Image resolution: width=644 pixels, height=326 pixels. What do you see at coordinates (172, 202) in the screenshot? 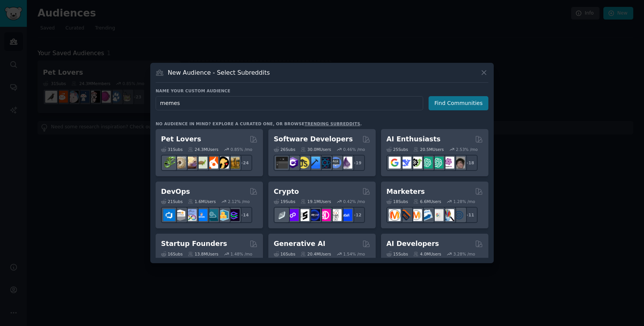
I see `div: 21 Sub s` at bounding box center [172, 202].